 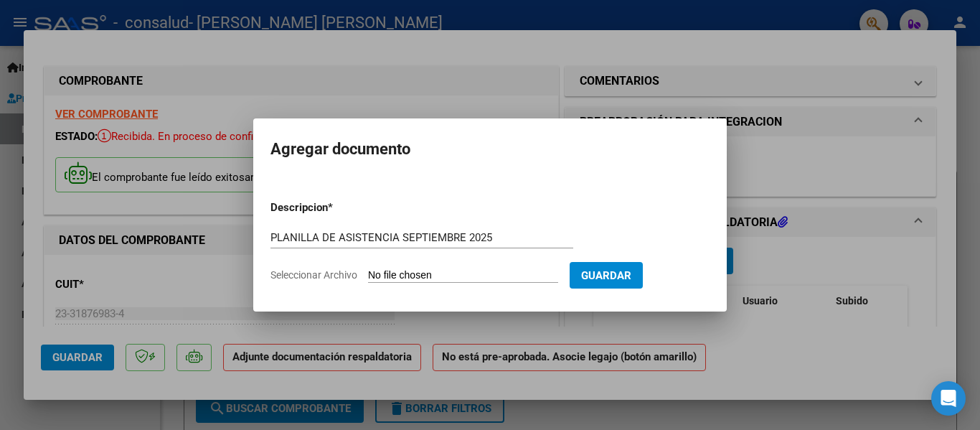 I want to click on button: Guardar, so click(x=606, y=275).